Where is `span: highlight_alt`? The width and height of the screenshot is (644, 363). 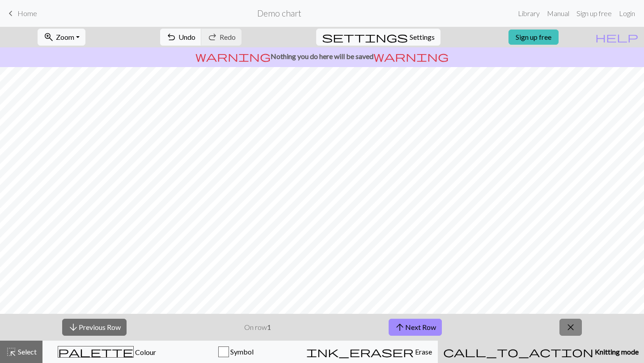
span: highlight_alt is located at coordinates (11, 352).